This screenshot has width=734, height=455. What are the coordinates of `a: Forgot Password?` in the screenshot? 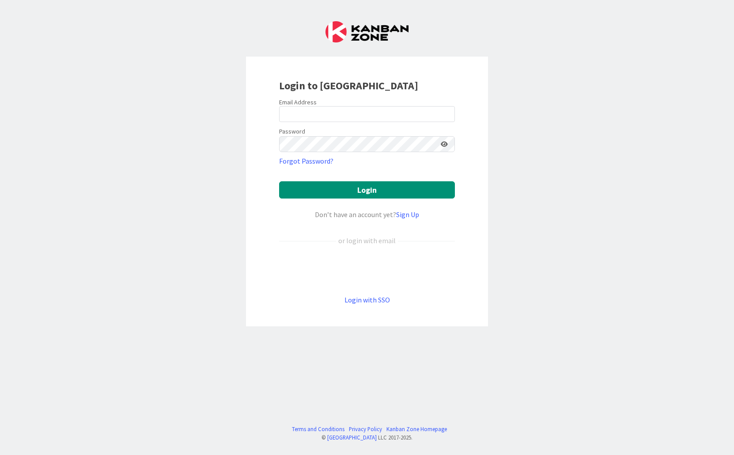 It's located at (306, 161).